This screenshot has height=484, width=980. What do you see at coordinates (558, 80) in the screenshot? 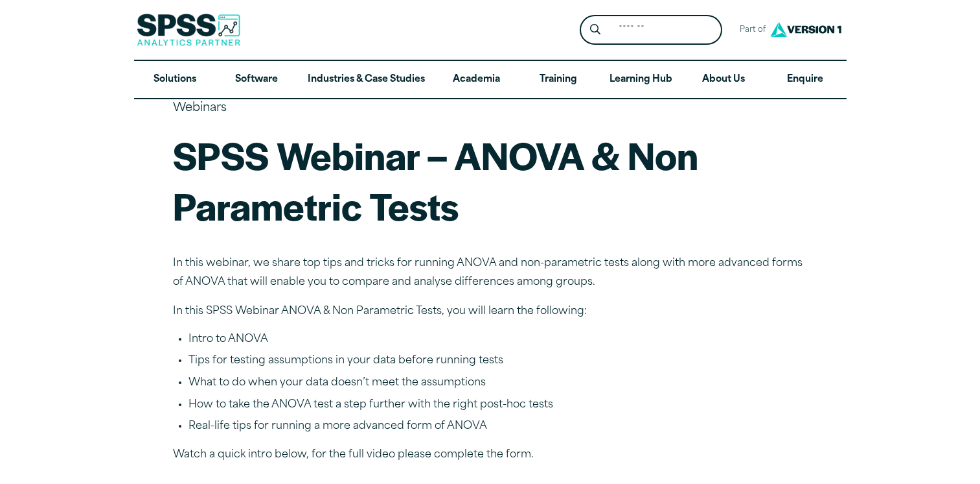
I see `a: Training` at bounding box center [558, 80].